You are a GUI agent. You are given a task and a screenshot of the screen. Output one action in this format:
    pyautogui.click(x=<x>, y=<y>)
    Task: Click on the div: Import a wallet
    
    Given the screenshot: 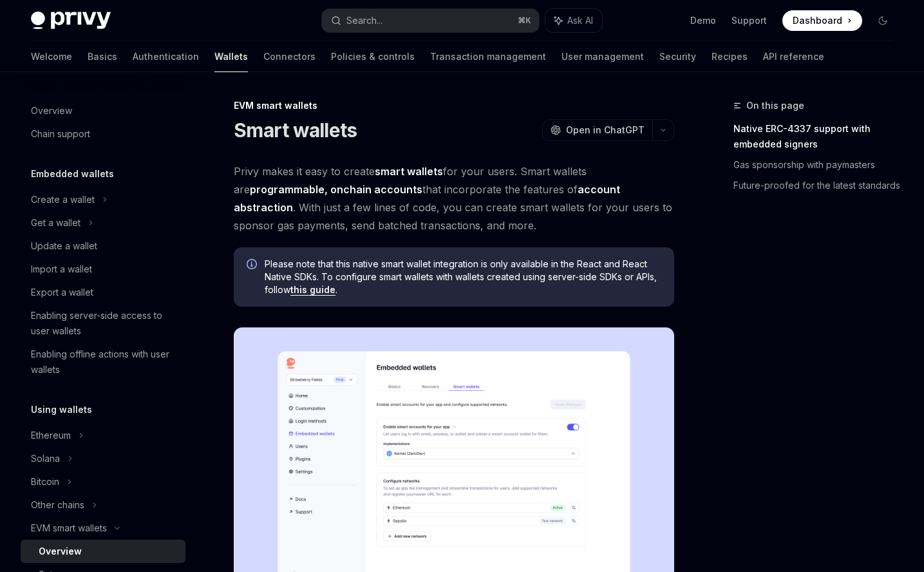 What is the action you would take?
    pyautogui.click(x=61, y=269)
    